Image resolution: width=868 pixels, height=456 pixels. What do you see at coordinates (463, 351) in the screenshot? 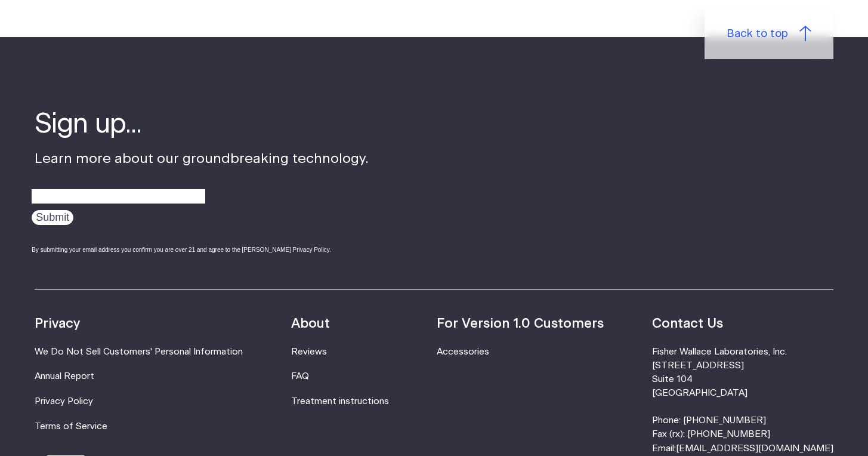
I see `a: Accessories` at bounding box center [463, 351].